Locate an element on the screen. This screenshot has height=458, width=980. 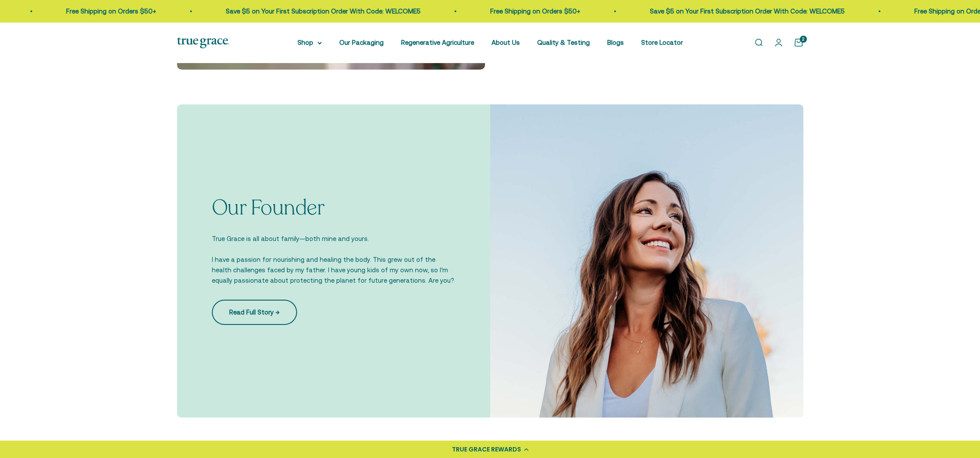
a: About Us is located at coordinates (505, 42).